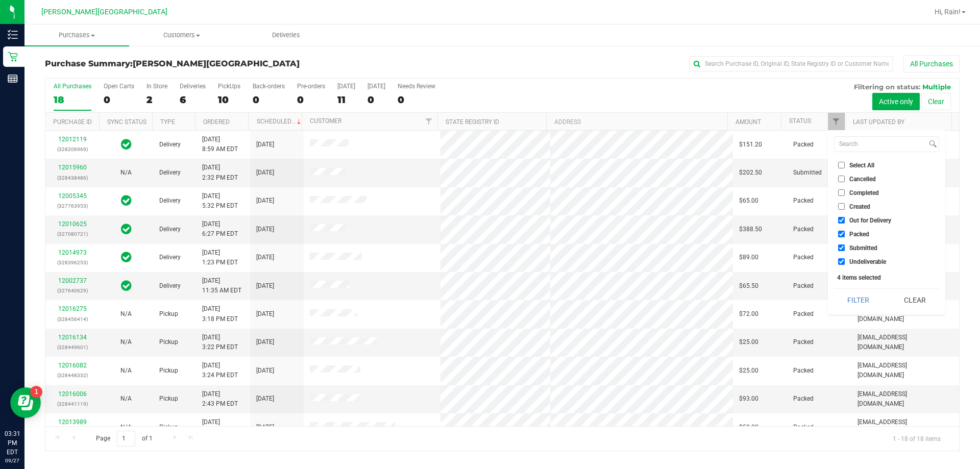 This screenshot has height=469, width=980. I want to click on div: Deliveries, so click(192, 86).